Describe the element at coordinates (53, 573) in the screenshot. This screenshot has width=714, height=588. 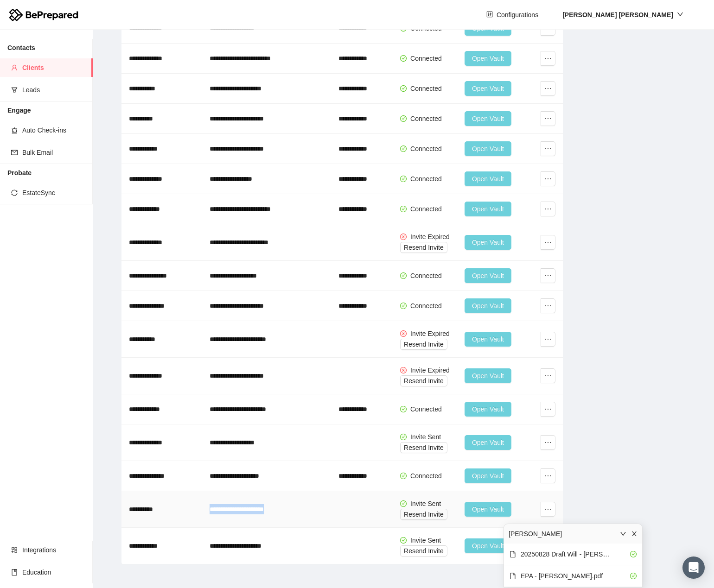
I see `span: Education` at that location.